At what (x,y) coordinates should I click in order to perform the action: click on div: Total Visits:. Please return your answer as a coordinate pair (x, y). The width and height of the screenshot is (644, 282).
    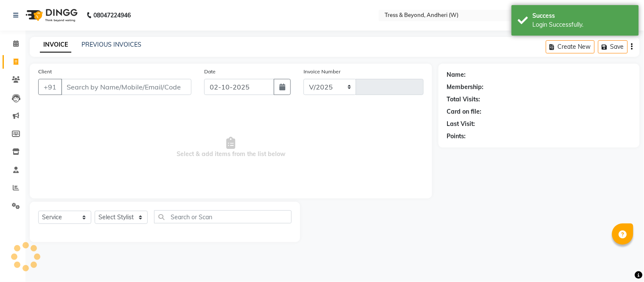
    Looking at the image, I should click on (464, 99).